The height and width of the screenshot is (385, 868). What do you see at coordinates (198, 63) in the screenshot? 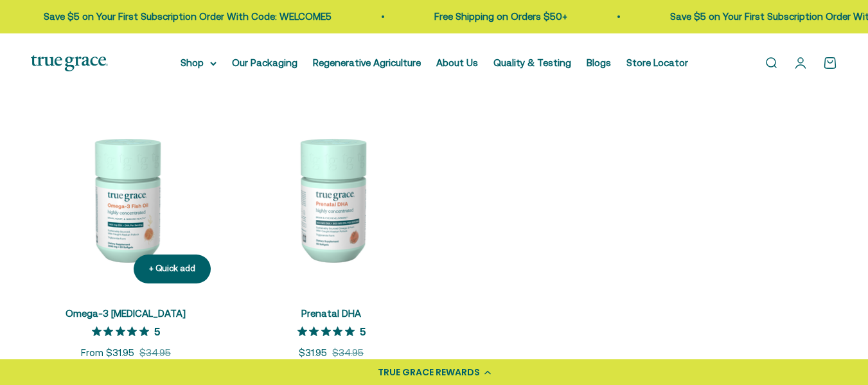
I see `summary: Shop` at bounding box center [198, 63].